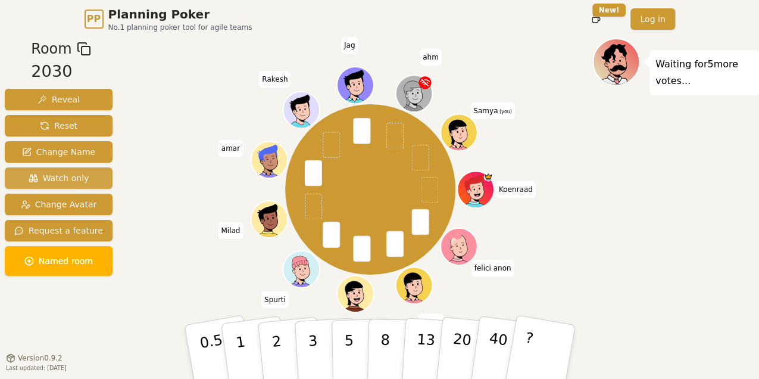 The image size is (759, 379). I want to click on button: Request a feature, so click(58, 230).